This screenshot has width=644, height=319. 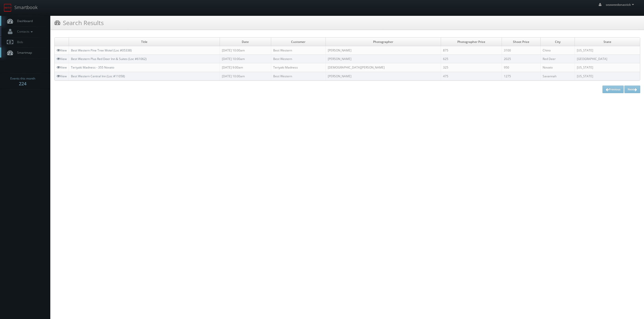 What do you see at coordinates (558, 67) in the screenshot?
I see `td: Novato` at bounding box center [558, 67].